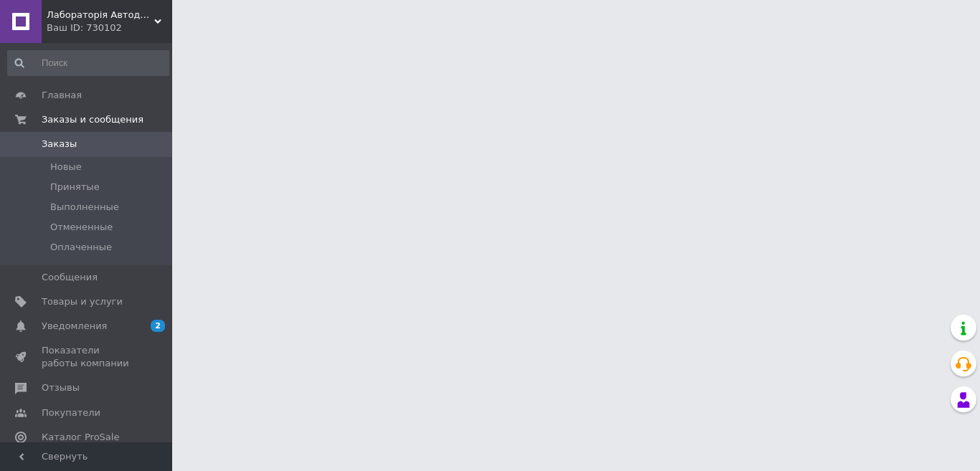 Image resolution: width=980 pixels, height=471 pixels. Describe the element at coordinates (71, 413) in the screenshot. I see `span: Покупатели` at that location.